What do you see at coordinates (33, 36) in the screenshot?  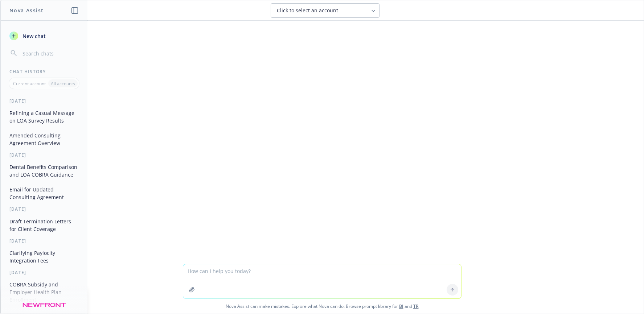 I see `span: New chat` at bounding box center [33, 36].